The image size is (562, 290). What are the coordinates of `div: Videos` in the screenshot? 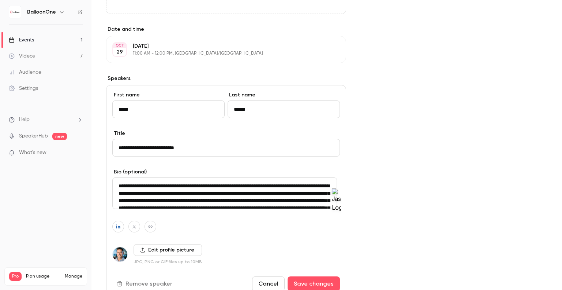 It's located at (22, 56).